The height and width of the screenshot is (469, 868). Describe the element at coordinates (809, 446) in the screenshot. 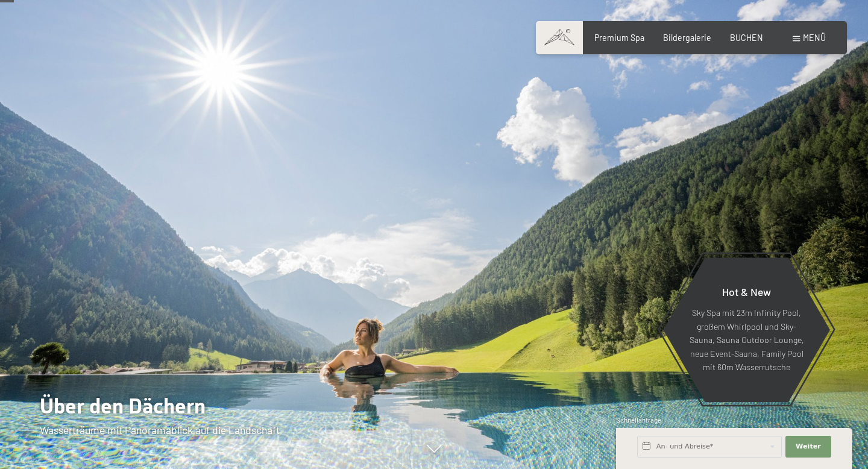

I see `button: Weiter` at that location.